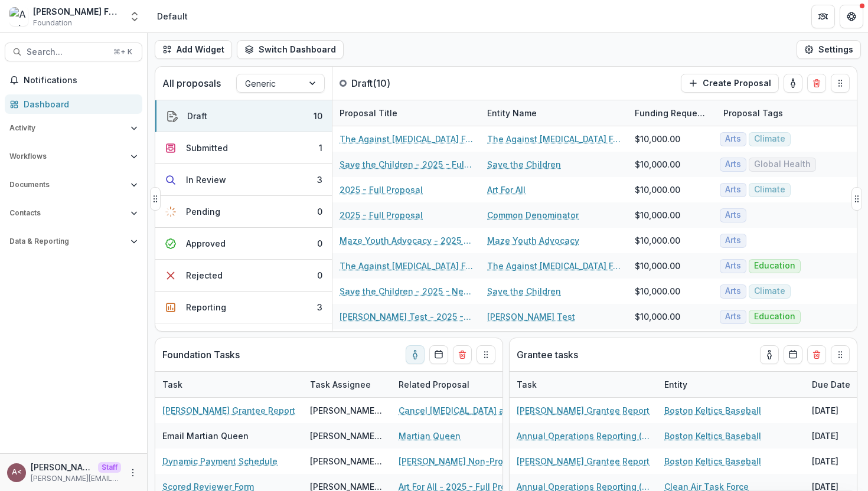 Image resolution: width=868 pixels, height=491 pixels. What do you see at coordinates (583, 435) in the screenshot?
I see `a: Annual Operations Reporting (atw)` at bounding box center [583, 435].